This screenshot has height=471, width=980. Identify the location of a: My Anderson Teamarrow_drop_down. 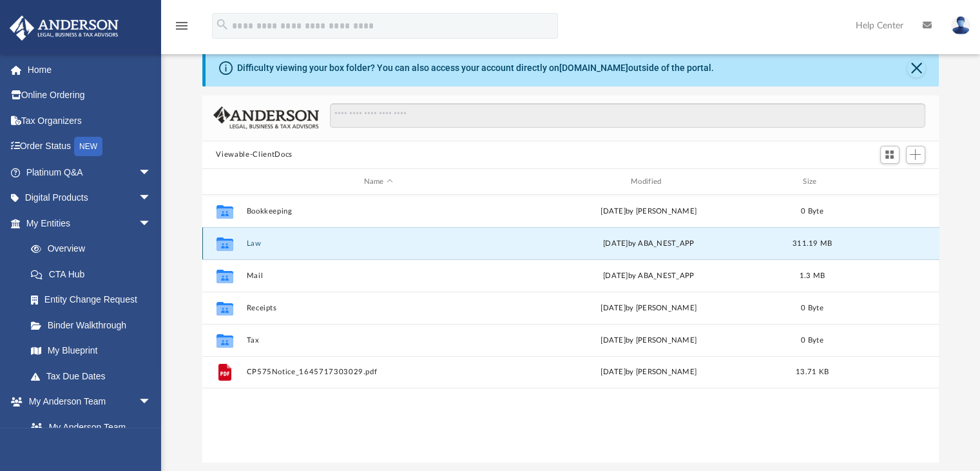
(86, 402).